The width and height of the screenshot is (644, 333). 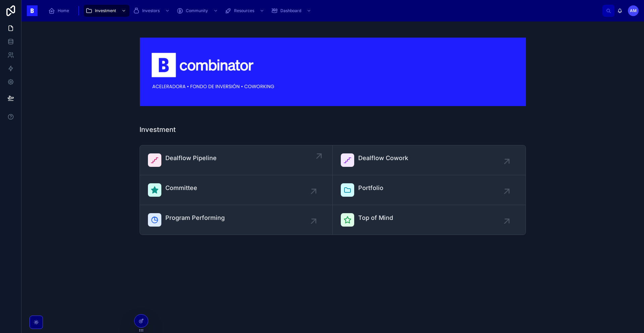 What do you see at coordinates (197, 11) in the screenshot?
I see `span: Community` at bounding box center [197, 11].